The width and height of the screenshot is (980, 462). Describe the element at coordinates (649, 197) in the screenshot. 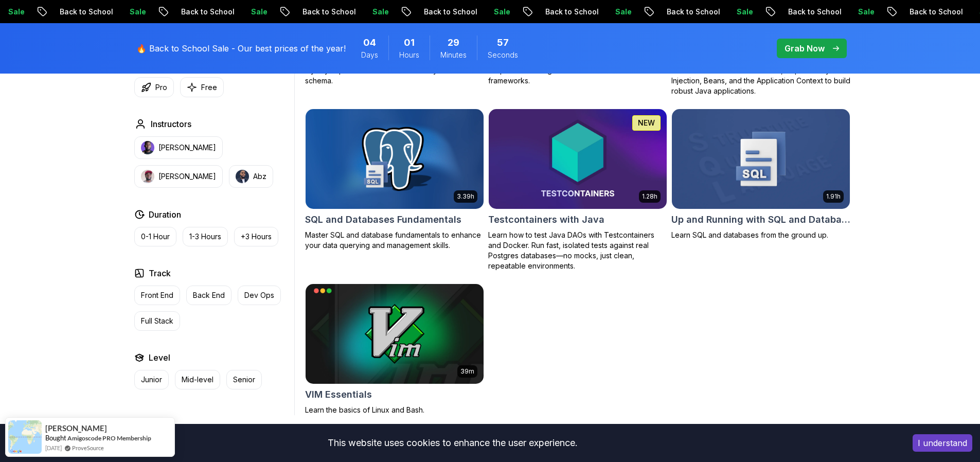

I see `p: 1.28h` at that location.